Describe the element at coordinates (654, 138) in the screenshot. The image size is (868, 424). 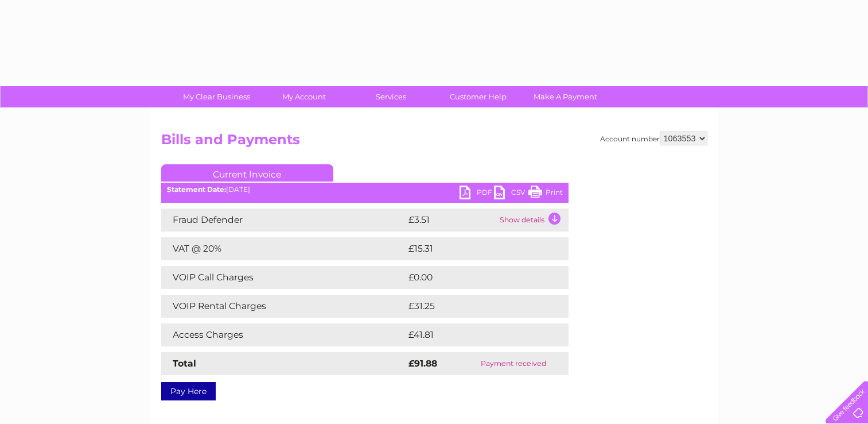
I see `div: Account number` at that location.